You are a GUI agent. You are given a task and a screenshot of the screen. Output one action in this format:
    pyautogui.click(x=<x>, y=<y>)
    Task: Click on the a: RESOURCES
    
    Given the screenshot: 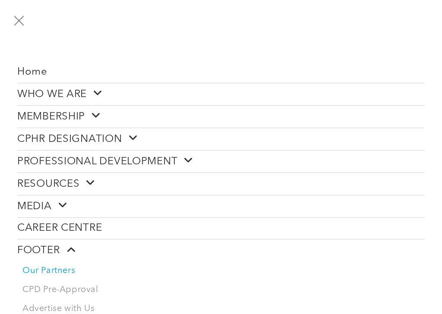 What is the action you would take?
    pyautogui.click(x=221, y=184)
    